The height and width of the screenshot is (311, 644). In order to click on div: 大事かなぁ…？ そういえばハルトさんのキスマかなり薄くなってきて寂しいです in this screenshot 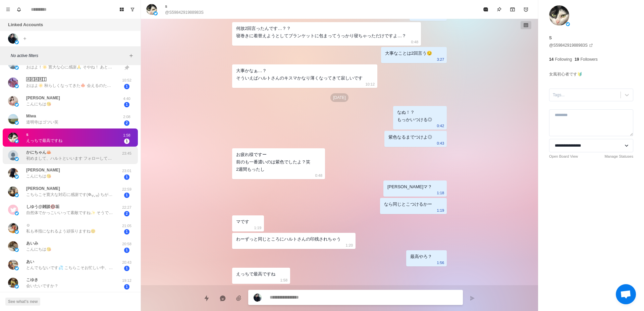, I will do `click(299, 74)`.